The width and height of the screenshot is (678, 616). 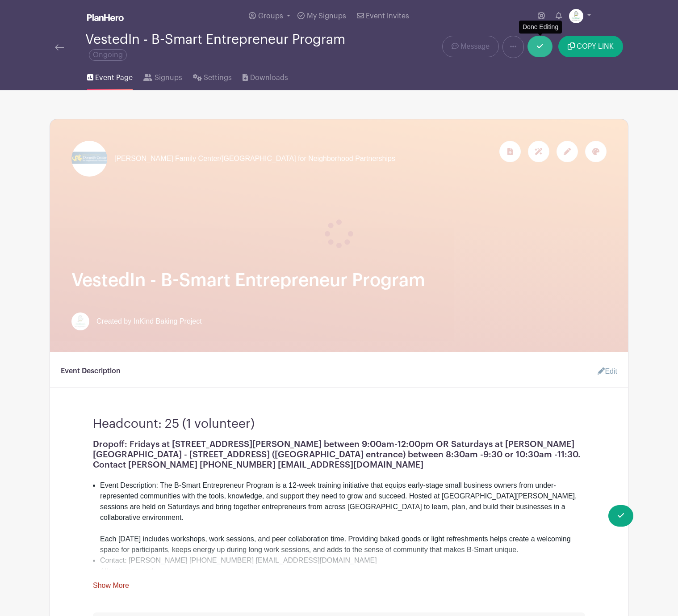 I want to click on span: COPY LINK, so click(x=595, y=47).